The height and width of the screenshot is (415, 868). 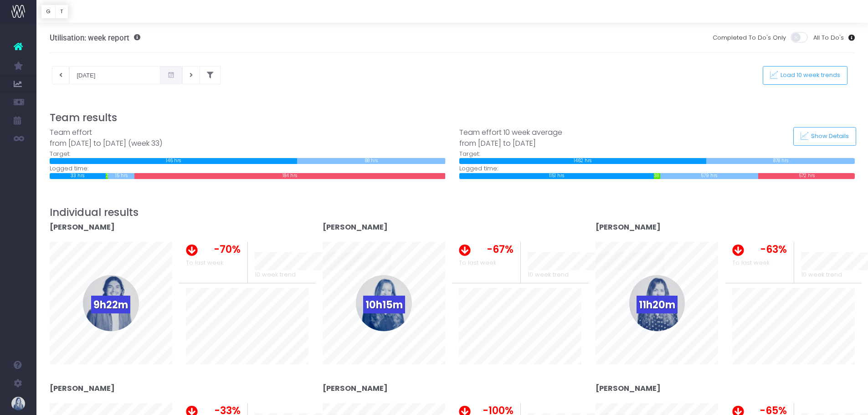 I want to click on span: 9h22m, so click(x=110, y=304).